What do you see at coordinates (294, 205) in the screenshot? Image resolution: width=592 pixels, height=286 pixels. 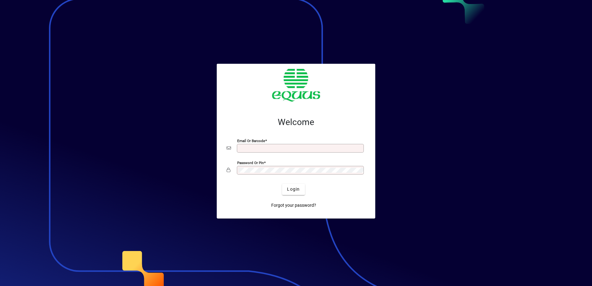 I see `span: Forgot your password?` at bounding box center [294, 205].